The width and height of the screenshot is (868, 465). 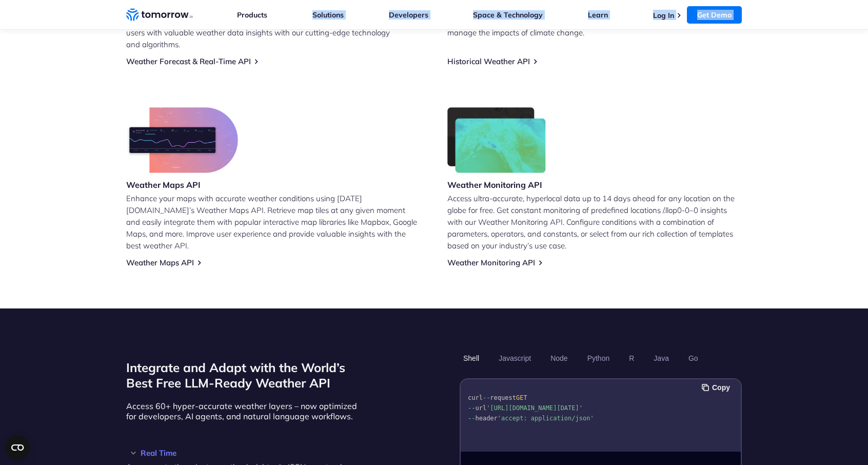 I want to click on p: Access ultra-accurate, hyperlocal data up to 14 days ahead for any location on the globe for free..., so click(x=594, y=221).